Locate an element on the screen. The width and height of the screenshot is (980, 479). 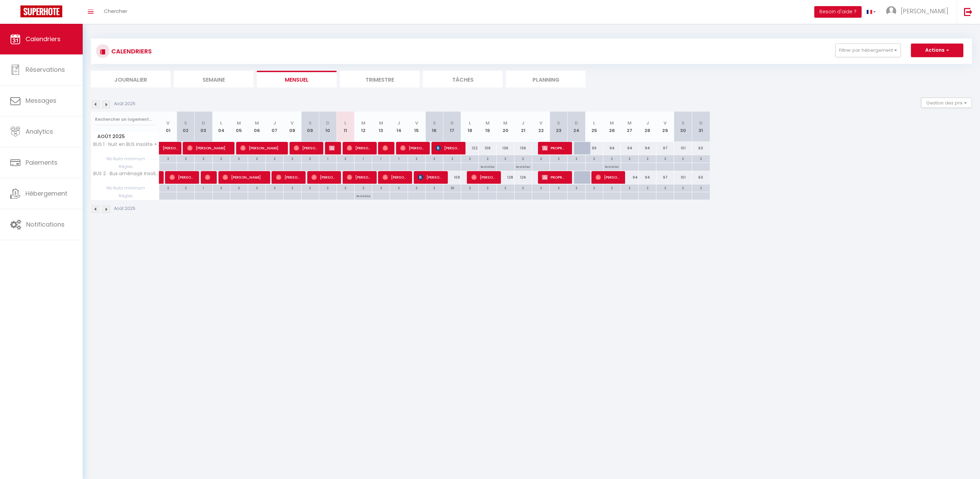
div: 126 is located at coordinates (523, 178).